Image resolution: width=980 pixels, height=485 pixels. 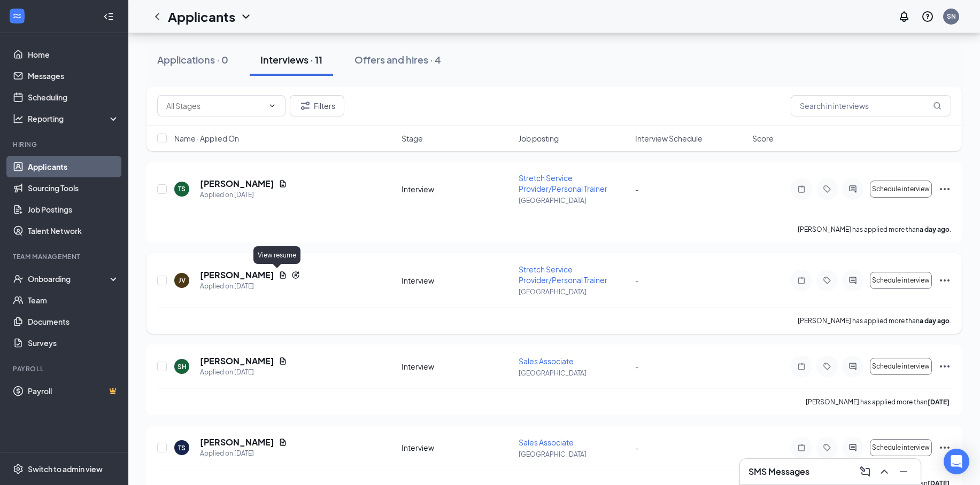 What do you see at coordinates (74, 119) in the screenshot?
I see `div: Reporting` at bounding box center [74, 119].